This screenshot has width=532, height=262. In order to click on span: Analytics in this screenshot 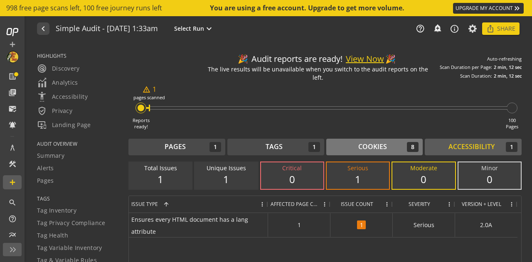, I will do `click(57, 83)`.